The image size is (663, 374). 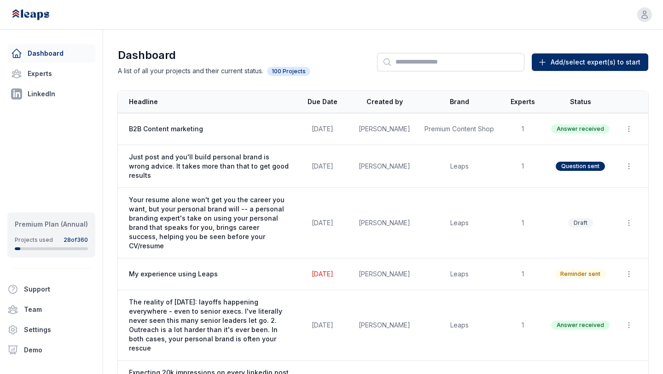 What do you see at coordinates (459, 129) in the screenshot?
I see `td: Premium Content Shop` at bounding box center [459, 129].